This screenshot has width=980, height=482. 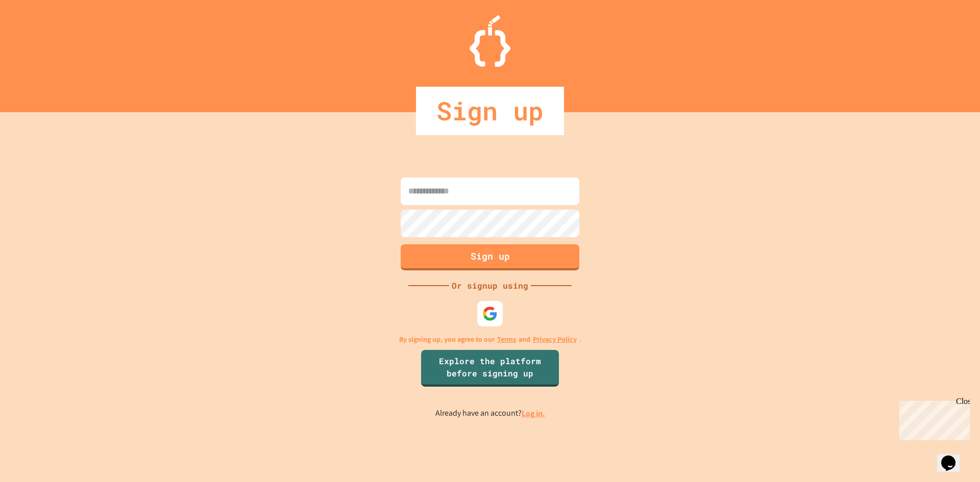 I want to click on img: google-icon.svg, so click(x=490, y=314).